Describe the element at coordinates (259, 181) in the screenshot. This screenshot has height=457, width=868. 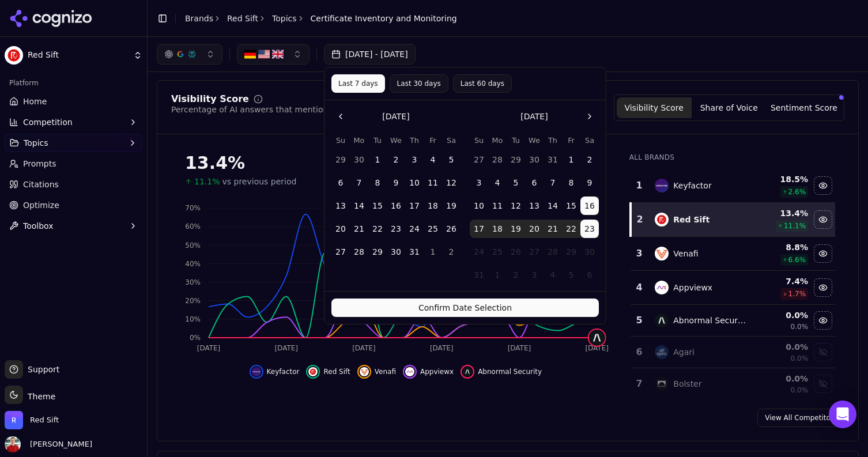
I see `span: vs previous period` at that location.